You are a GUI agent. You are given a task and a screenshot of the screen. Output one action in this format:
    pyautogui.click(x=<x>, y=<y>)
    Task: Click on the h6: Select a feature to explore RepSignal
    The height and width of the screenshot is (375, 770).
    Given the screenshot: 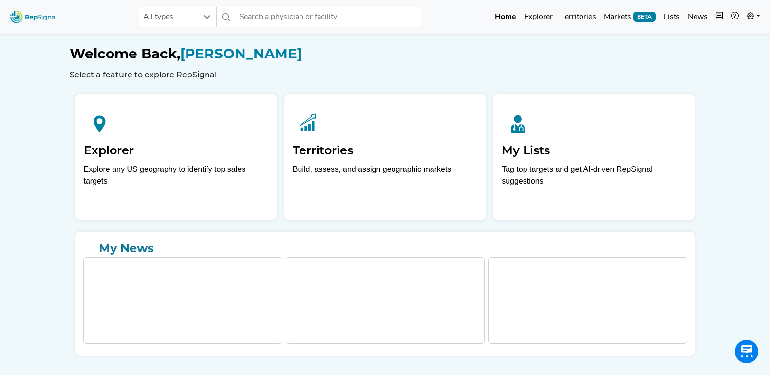 What is the action you would take?
    pyautogui.click(x=385, y=74)
    